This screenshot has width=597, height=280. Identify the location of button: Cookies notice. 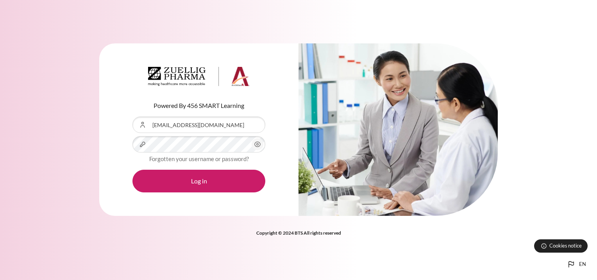
(560, 246).